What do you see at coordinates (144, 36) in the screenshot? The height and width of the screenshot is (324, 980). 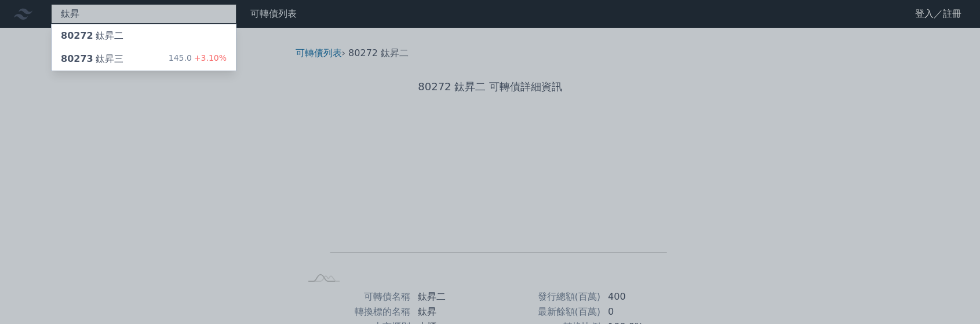 I see `a: 80272鈦昇二` at bounding box center [144, 36].